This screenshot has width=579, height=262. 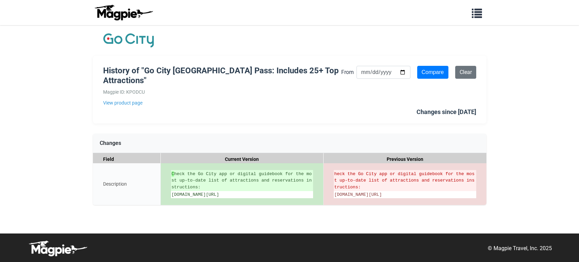 What do you see at coordinates (347, 72) in the screenshot?
I see `label: From` at bounding box center [347, 72].